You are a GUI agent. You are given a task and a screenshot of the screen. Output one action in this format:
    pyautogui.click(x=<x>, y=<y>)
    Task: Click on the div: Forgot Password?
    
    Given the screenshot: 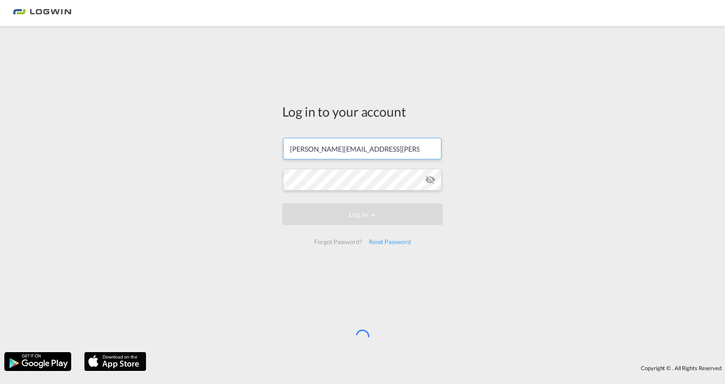 What is the action you would take?
    pyautogui.click(x=338, y=242)
    